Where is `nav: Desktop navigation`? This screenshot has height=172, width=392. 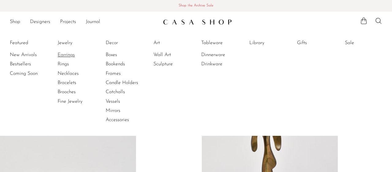
nav: Desktop navigation is located at coordinates (84, 22).